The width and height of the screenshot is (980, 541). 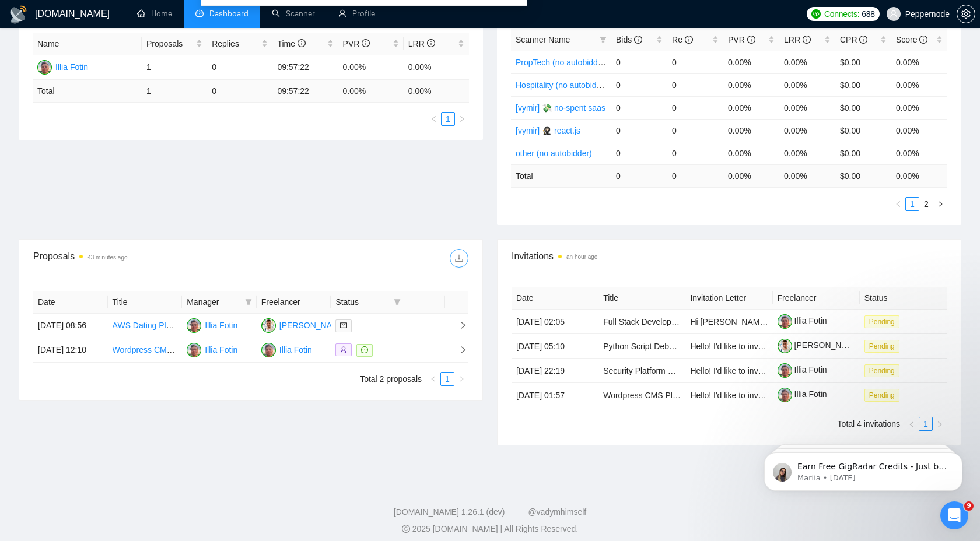 What do you see at coordinates (174, 91) in the screenshot?
I see `td: 1` at bounding box center [174, 91].